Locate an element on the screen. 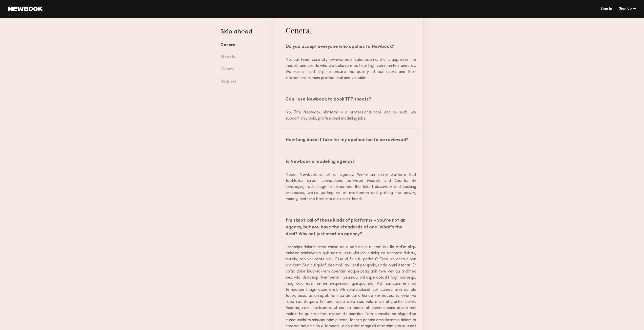 The image size is (644, 330). a: Request is located at coordinates (243, 82).